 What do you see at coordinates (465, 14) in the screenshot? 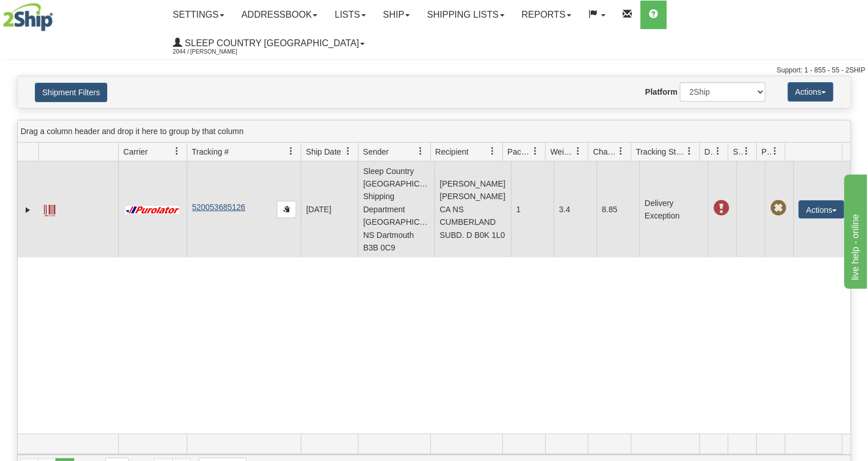
I see `a: Shipping lists` at bounding box center [465, 14].